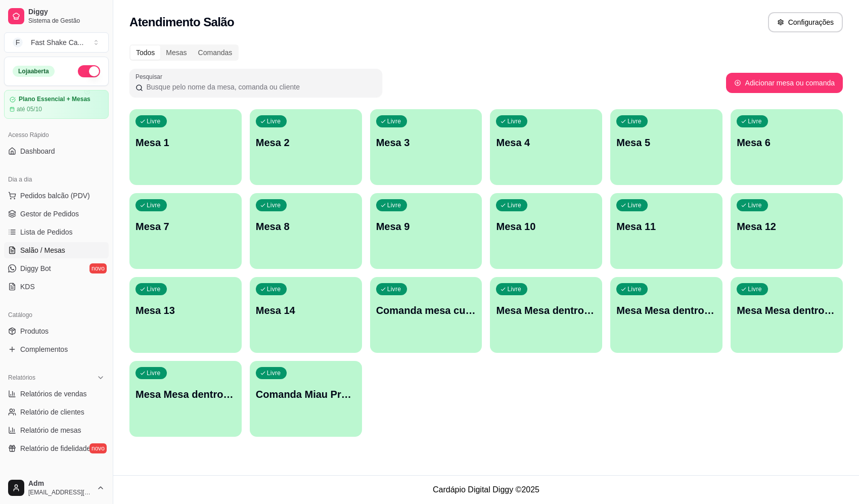 This screenshot has height=504, width=859. What do you see at coordinates (56, 135) in the screenshot?
I see `div: Acesso Rápido` at bounding box center [56, 135].